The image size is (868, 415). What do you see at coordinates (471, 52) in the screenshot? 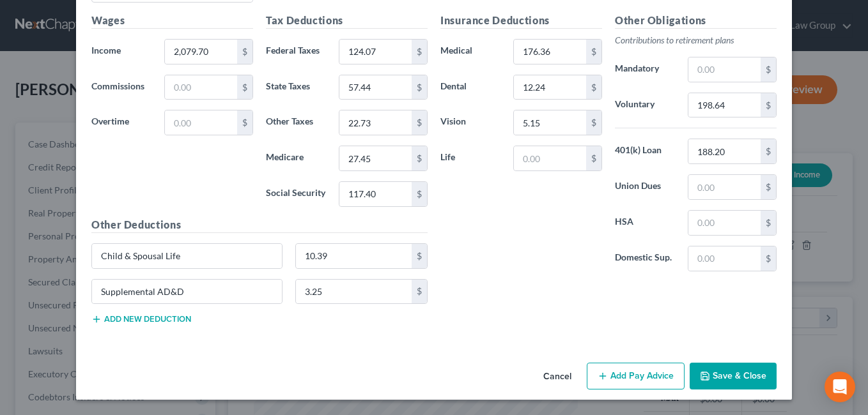
I see `label: Medical` at bounding box center [471, 52].